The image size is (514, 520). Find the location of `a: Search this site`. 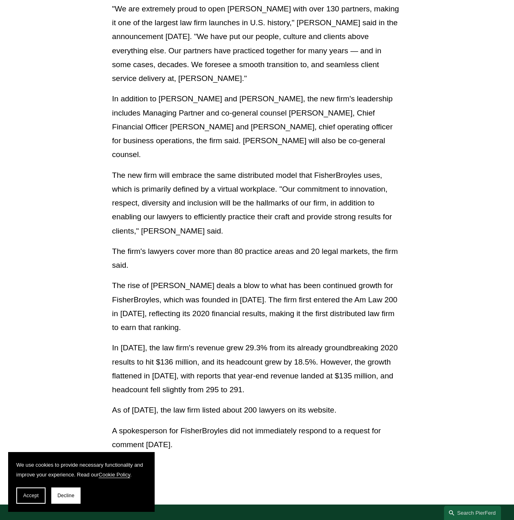

a: Search this site is located at coordinates (473, 513).